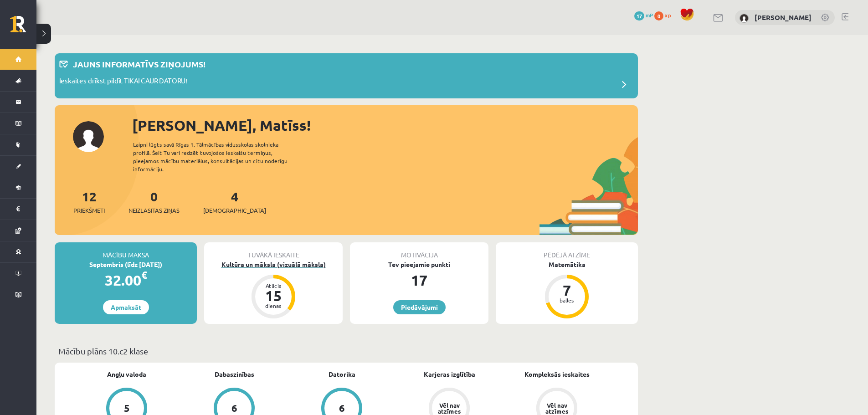 This screenshot has height=415, width=868. I want to click on a: Rīgas 1. Tālmācības vidusskola, so click(23, 28).